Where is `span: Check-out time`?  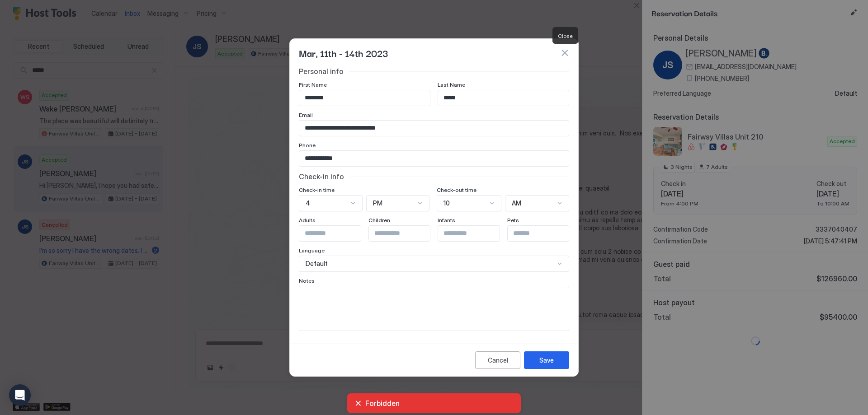 span: Check-out time is located at coordinates (457, 189).